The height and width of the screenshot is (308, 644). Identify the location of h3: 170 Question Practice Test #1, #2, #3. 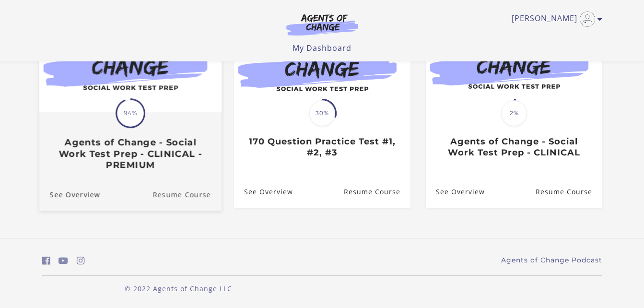
(322, 147).